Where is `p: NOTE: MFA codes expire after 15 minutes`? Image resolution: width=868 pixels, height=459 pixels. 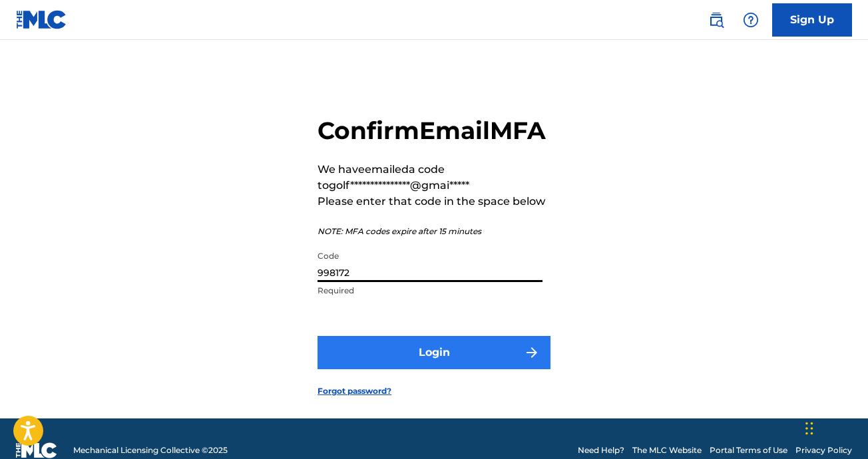 p: NOTE: MFA codes expire after 15 minutes is located at coordinates (434, 231).